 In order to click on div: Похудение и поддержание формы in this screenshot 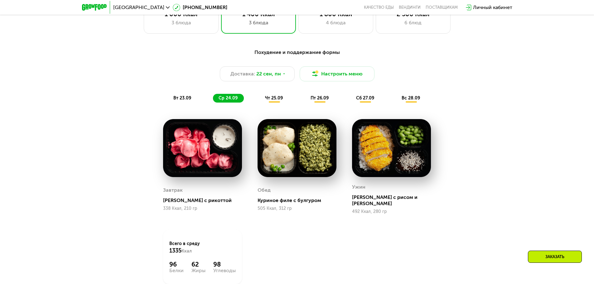, I will do `click(297, 52)`.